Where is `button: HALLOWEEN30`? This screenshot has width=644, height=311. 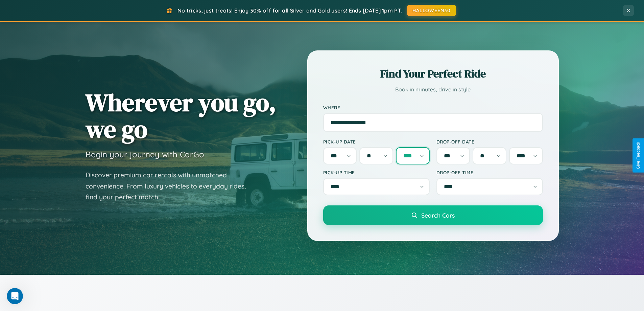 button: HALLOWEEN30 is located at coordinates (432, 10).